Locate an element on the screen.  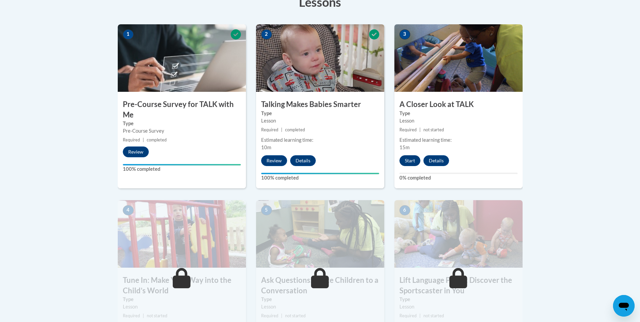
span: 1 is located at coordinates (128, 34).